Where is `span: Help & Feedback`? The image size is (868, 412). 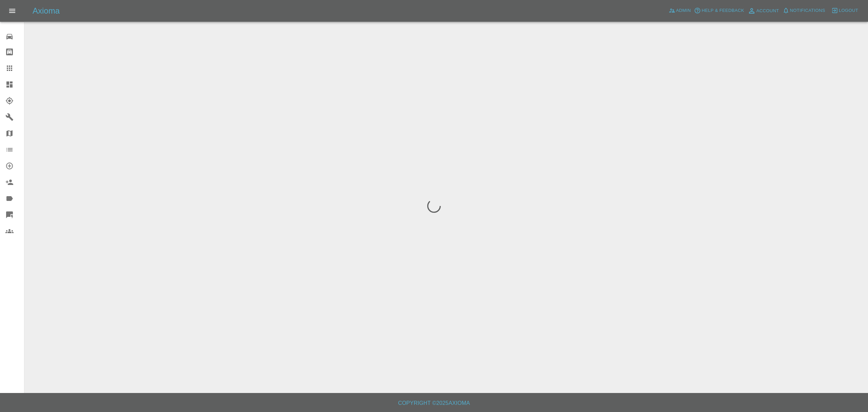 span: Help & Feedback is located at coordinates (723, 11).